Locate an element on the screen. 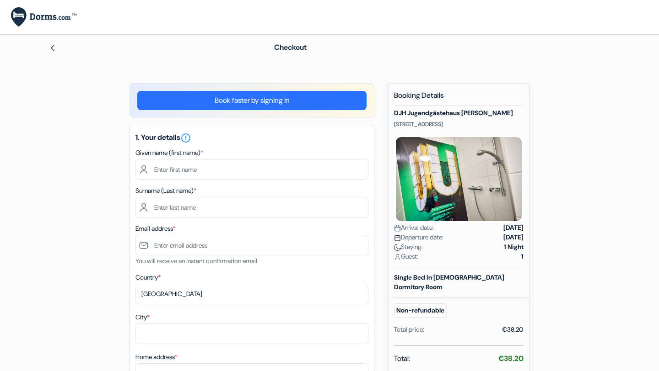 Image resolution: width=659 pixels, height=371 pixels. span: Staying: is located at coordinates (408, 247).